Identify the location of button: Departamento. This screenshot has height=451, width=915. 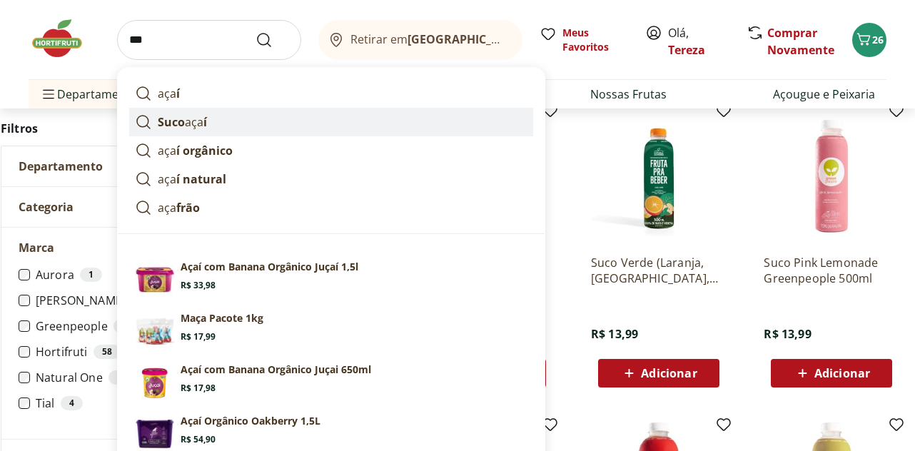
(108, 166).